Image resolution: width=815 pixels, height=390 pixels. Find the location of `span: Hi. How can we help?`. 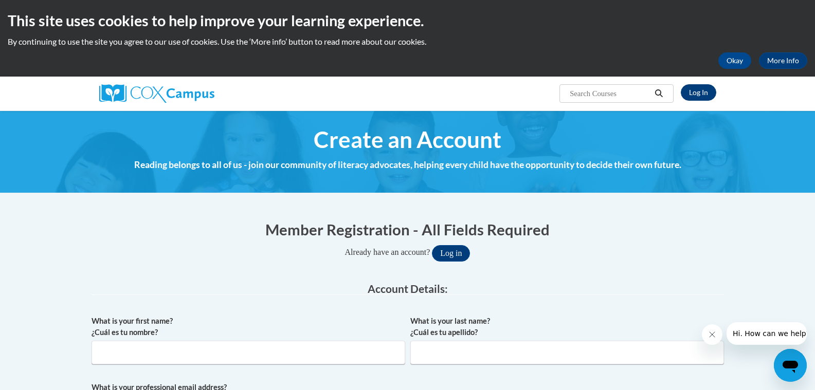

span: Hi. How can we help? is located at coordinates (45, 11).